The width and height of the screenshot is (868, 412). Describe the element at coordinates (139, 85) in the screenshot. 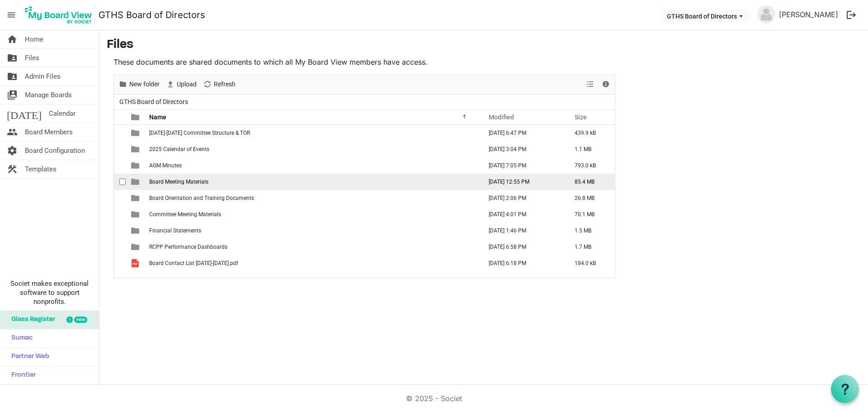

I see `div: New folder` at that location.